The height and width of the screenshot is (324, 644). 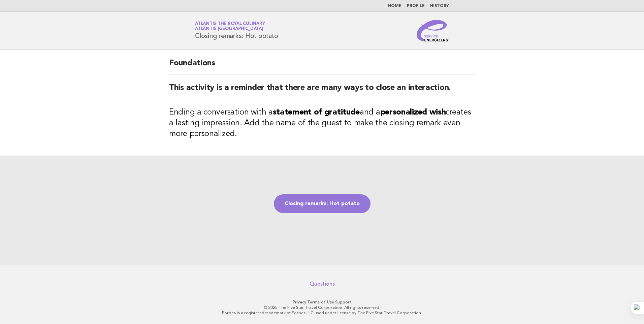 What do you see at coordinates (412, 112) in the screenshot?
I see `strong: personalized wish` at bounding box center [412, 112].